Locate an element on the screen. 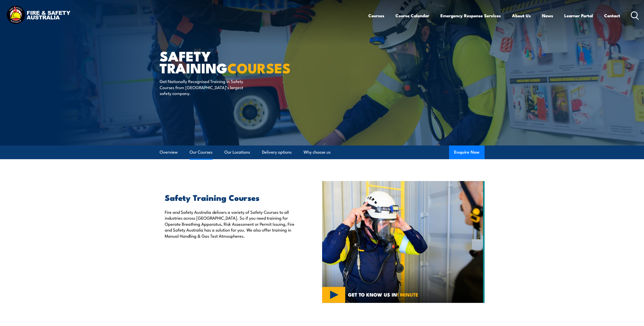 This screenshot has width=644, height=326. a: About Us is located at coordinates (521, 16).